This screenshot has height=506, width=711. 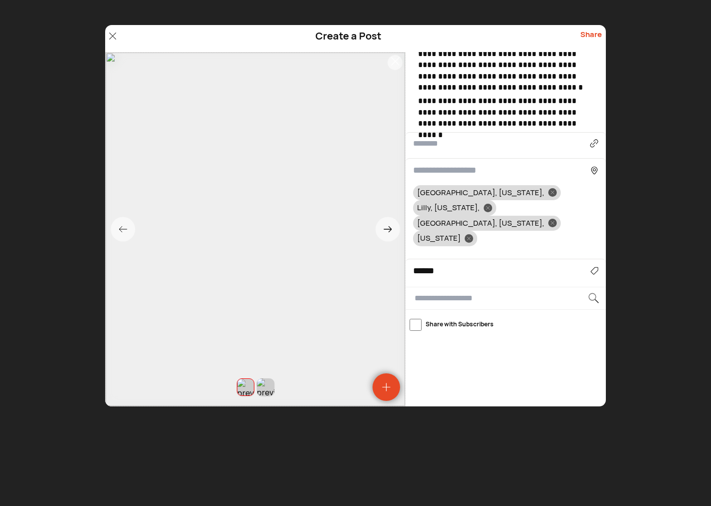 What do you see at coordinates (349, 36) in the screenshot?
I see `p: Create a Post` at bounding box center [349, 36].